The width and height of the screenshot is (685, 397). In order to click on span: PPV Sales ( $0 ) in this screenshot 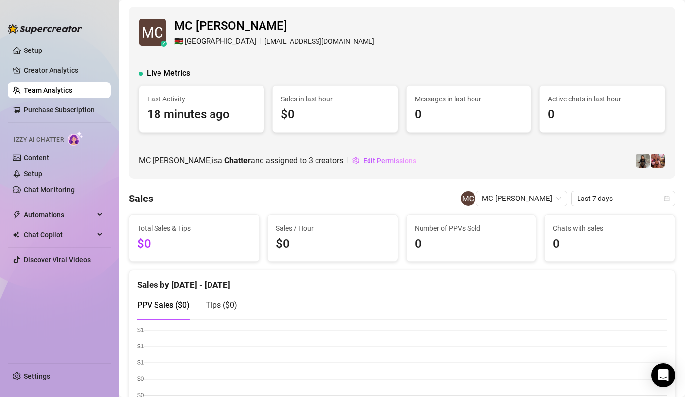, I will do `click(164, 305)`.